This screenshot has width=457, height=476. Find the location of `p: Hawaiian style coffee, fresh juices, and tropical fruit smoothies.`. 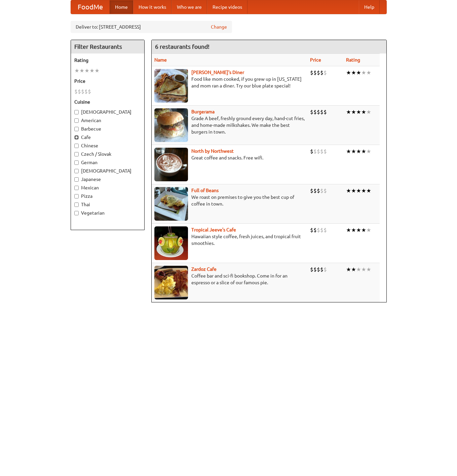

p: Hawaiian style coffee, fresh juices, and tropical fruit smoothies. is located at coordinates (229, 240).